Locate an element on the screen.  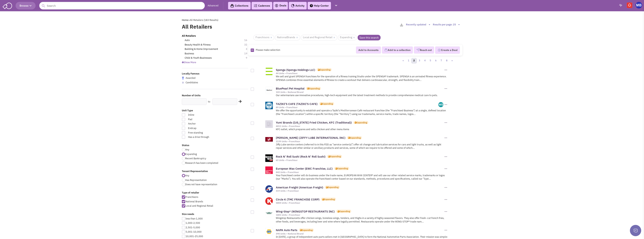
a: 3 is located at coordinates (419, 61).